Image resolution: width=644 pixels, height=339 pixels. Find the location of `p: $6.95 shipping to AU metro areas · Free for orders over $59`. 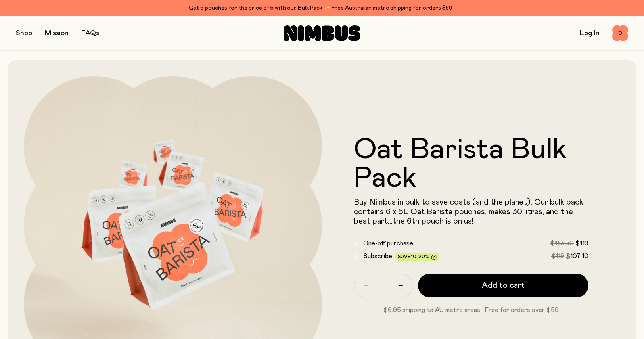

p: $6.95 shipping to AU metro areas · Free for orders over $59 is located at coordinates (471, 310).